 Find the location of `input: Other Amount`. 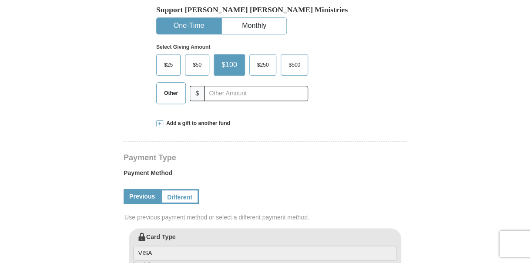

input: Other Amount is located at coordinates (256, 93).